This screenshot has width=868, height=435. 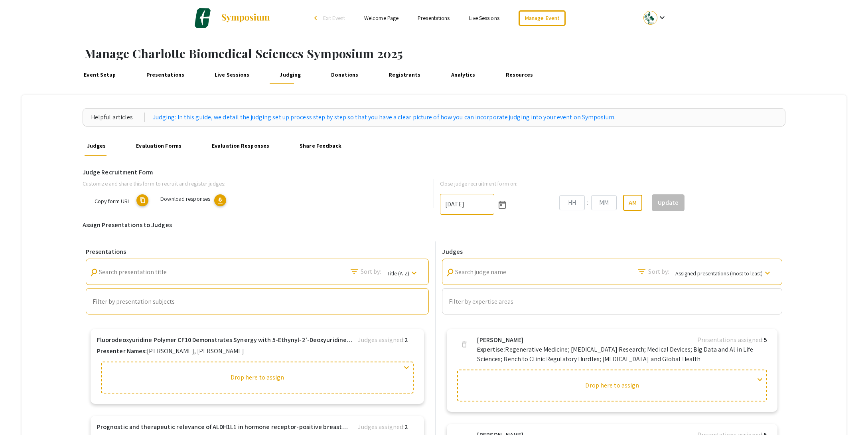 What do you see at coordinates (96, 146) in the screenshot?
I see `a: Judges` at bounding box center [96, 146].